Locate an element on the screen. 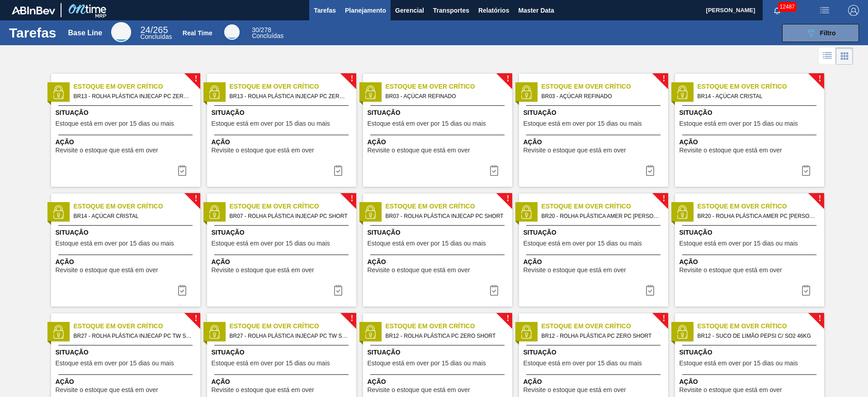 The width and height of the screenshot is (868, 397). button: icon-task complete is located at coordinates (338, 170).